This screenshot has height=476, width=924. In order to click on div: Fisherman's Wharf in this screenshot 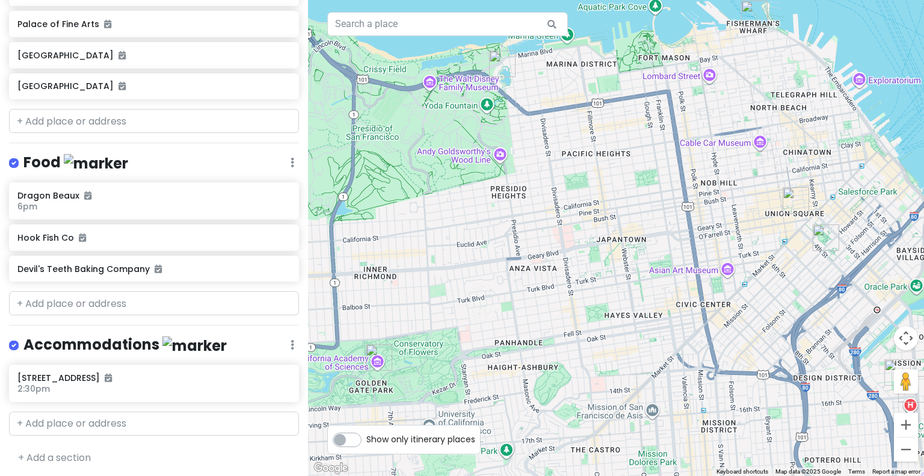, I will do `click(755, 14)`.